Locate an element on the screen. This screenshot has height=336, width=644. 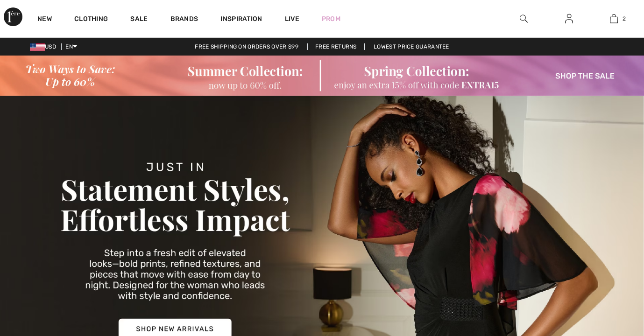
a: New is located at coordinates (44, 20).